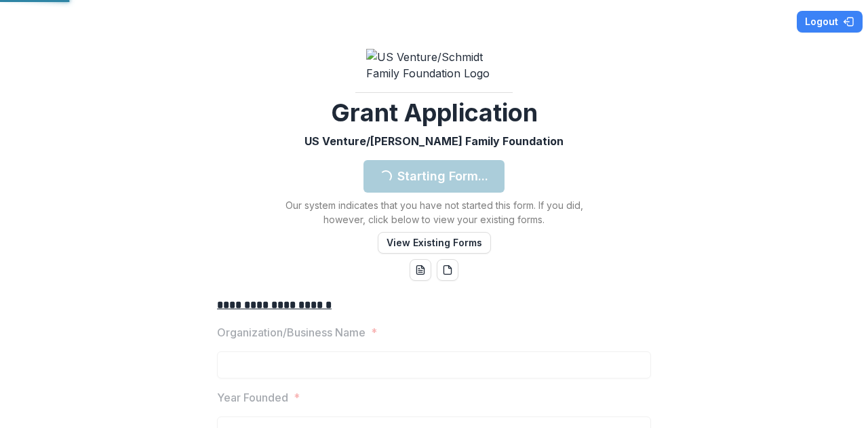 The height and width of the screenshot is (428, 868). I want to click on button: Logout, so click(830, 22).